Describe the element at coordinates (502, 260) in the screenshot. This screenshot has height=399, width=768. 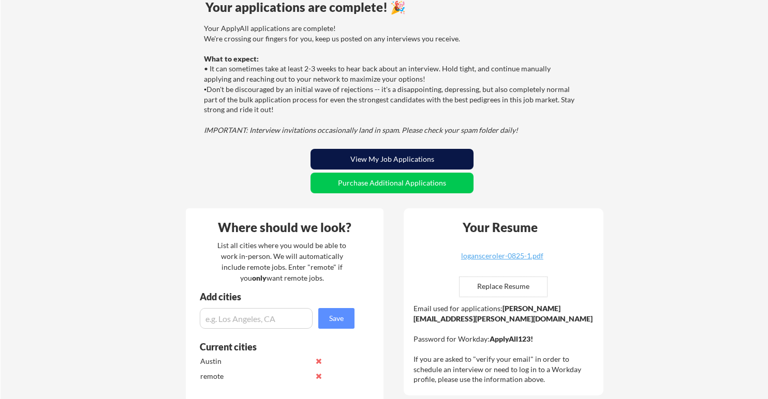
I see `a: logansceroler-0825-1.pdf` at that location.